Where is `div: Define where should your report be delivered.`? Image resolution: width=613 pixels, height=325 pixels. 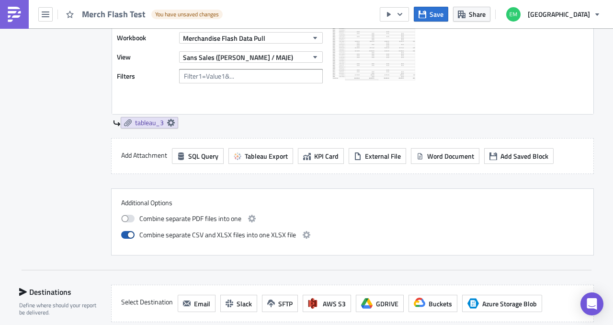 div: Define where should your report be delivered. is located at coordinates (59, 308).